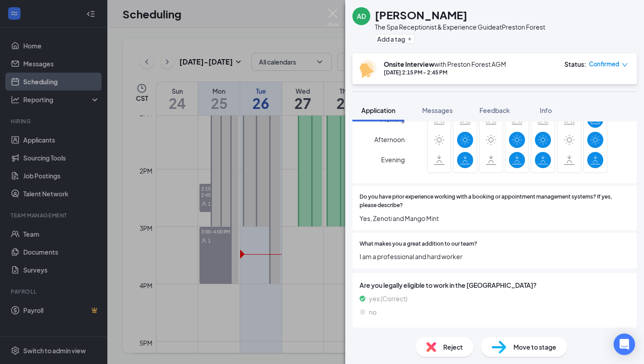  What do you see at coordinates (362, 16) in the screenshot?
I see `div: AD` at bounding box center [362, 16].